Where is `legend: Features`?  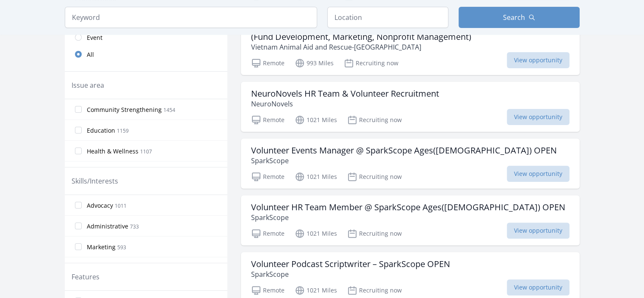 legend: Features is located at coordinates (86, 277).